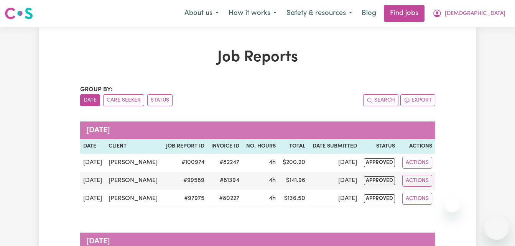 The width and height of the screenshot is (515, 246). What do you see at coordinates (90, 100) in the screenshot?
I see `button: sort invoices by date` at bounding box center [90, 100].